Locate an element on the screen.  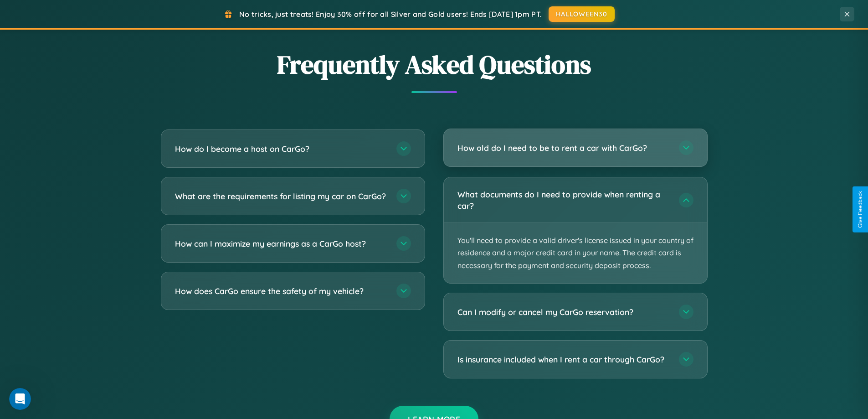
div: Give Feedback is located at coordinates (861, 210).